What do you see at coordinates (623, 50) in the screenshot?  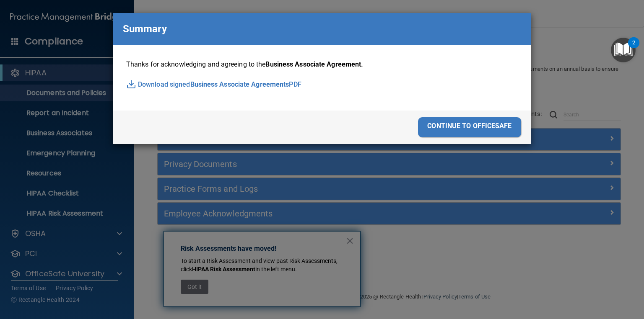 I see `button: Open Resource Center, 2 new notifications` at bounding box center [623, 50].